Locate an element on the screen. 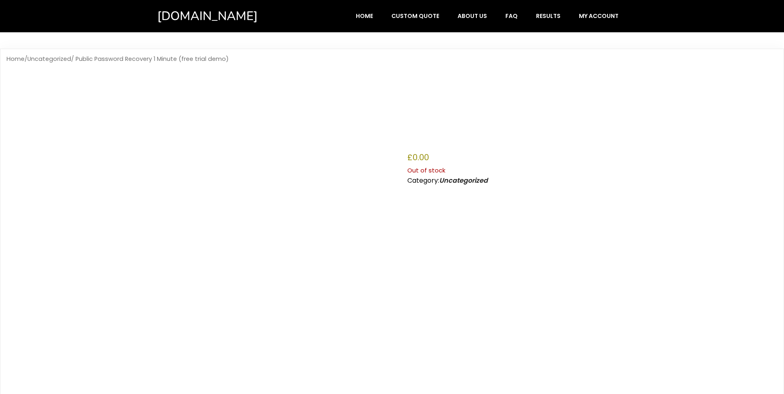  h1: Public Password Recovery 1 Minute (free trial demo) is located at coordinates (592, 114).